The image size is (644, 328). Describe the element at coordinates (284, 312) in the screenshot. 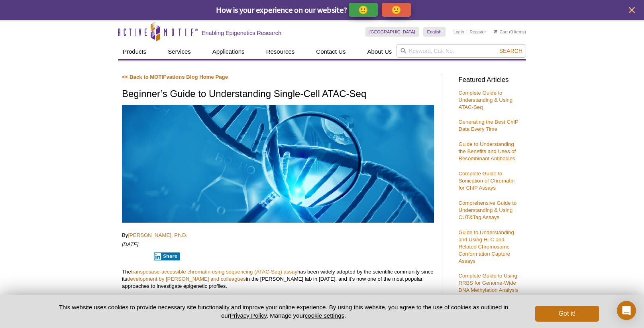

I see `p: This website uses cookies to provide necessary site functionality and improve your online experie...` at that location.